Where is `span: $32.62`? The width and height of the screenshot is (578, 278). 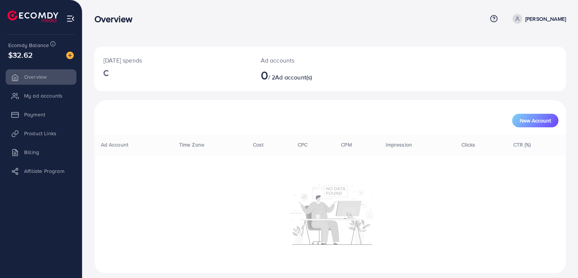
span: $32.62 is located at coordinates (20, 55).